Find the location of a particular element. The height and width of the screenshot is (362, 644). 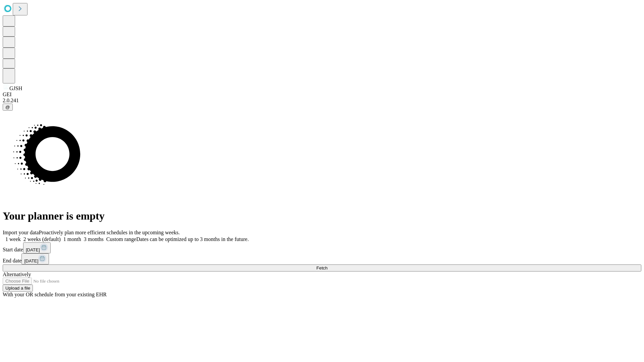

span: 1 week is located at coordinates (13, 239).